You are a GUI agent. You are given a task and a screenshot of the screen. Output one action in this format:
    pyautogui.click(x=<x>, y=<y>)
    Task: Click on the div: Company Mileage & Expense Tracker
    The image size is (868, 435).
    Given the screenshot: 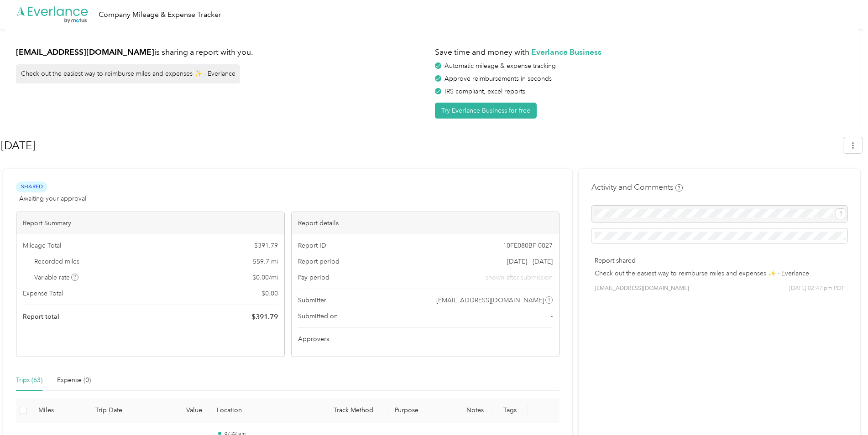 What is the action you would take?
    pyautogui.click(x=159, y=15)
    